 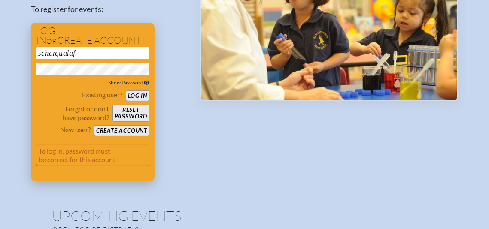 What do you see at coordinates (75, 130) in the screenshot?
I see `p: New user?` at bounding box center [75, 130].